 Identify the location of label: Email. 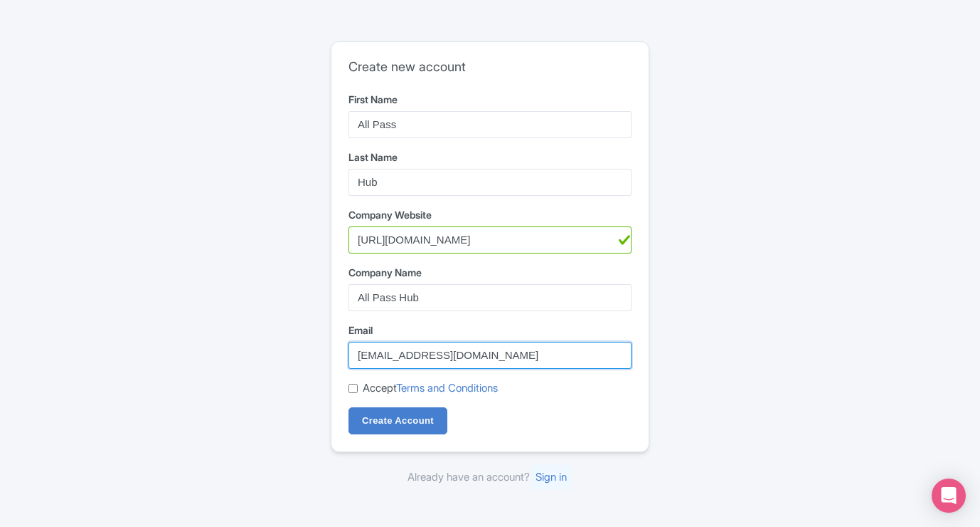
(490, 330).